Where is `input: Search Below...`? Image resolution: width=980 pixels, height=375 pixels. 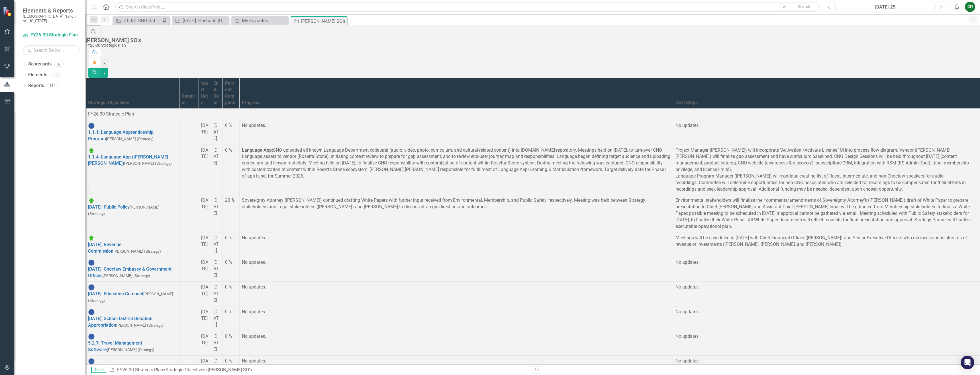 input: Search Below... is located at coordinates (51, 50).